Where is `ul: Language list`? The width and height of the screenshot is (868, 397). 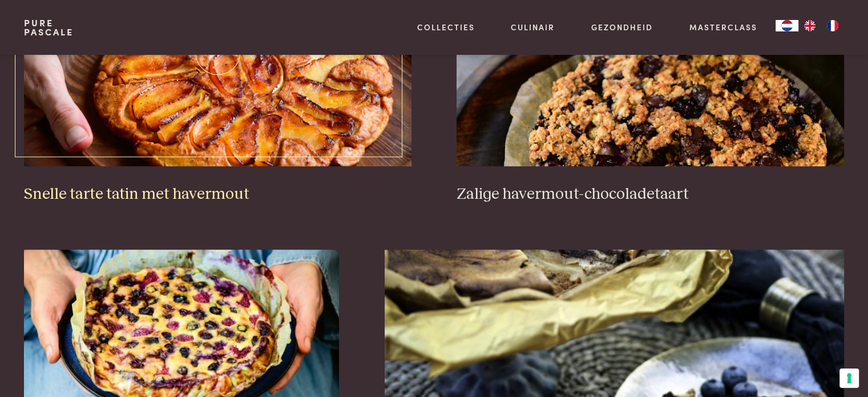 ul: Language list is located at coordinates (822, 26).